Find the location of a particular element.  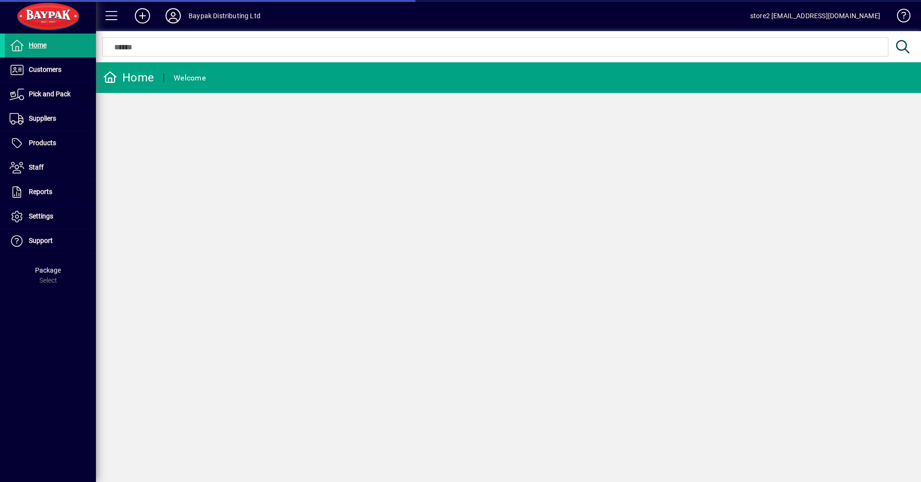

a: Products is located at coordinates (50, 143).